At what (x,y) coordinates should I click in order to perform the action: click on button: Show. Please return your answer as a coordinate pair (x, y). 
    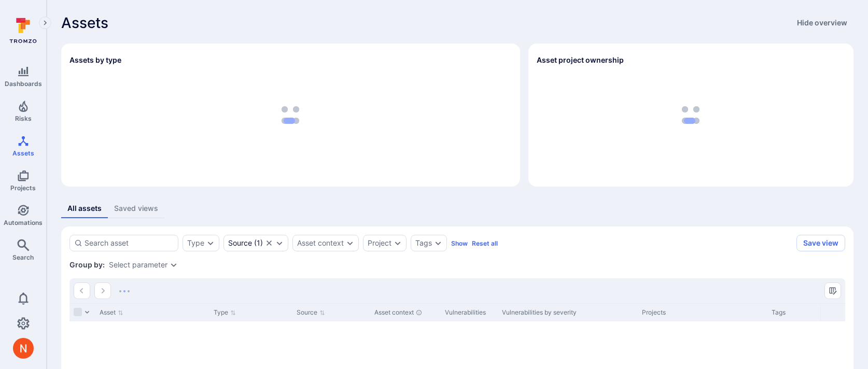
    Looking at the image, I should click on (459, 243).